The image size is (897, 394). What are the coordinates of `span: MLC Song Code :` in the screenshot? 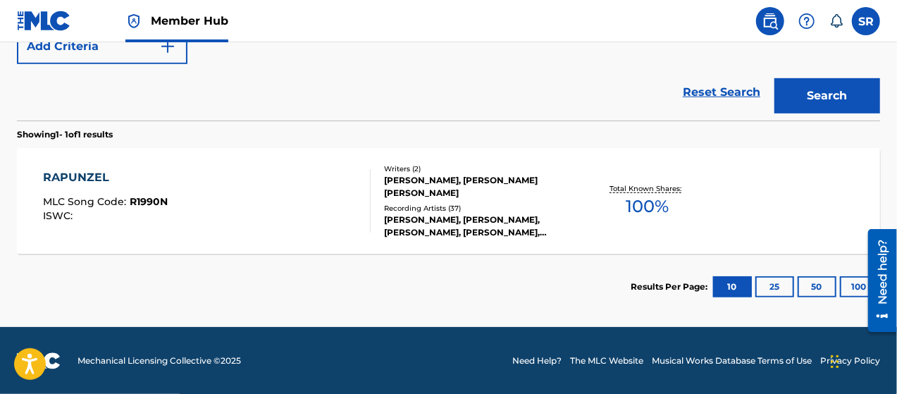 It's located at (86, 202).